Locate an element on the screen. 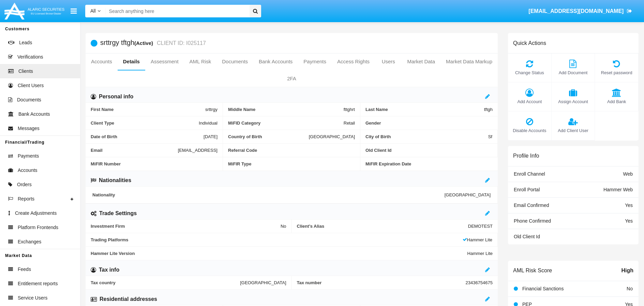 The width and height of the screenshot is (644, 306). h5: srttrgy tftgh is located at coordinates (153, 43).